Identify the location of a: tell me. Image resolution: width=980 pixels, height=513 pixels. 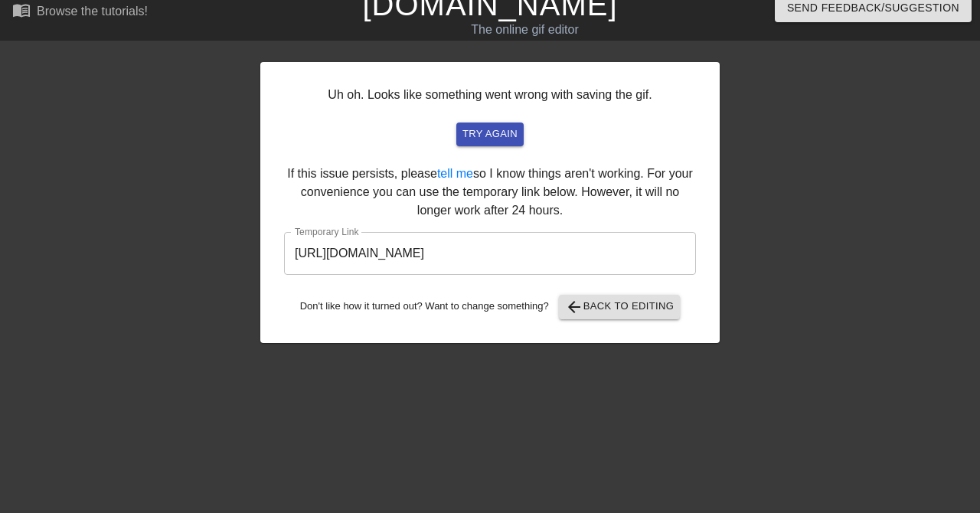
(455, 173).